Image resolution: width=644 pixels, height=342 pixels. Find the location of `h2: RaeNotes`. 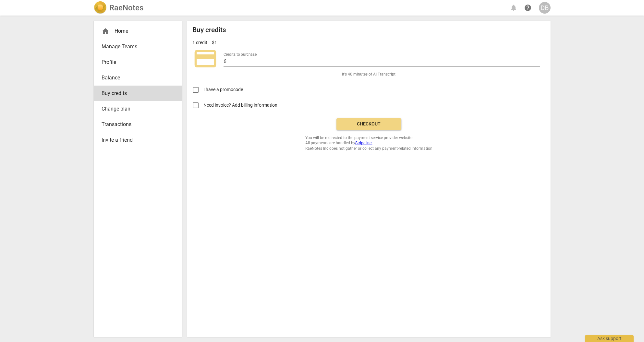

h2: RaeNotes is located at coordinates (126, 8).